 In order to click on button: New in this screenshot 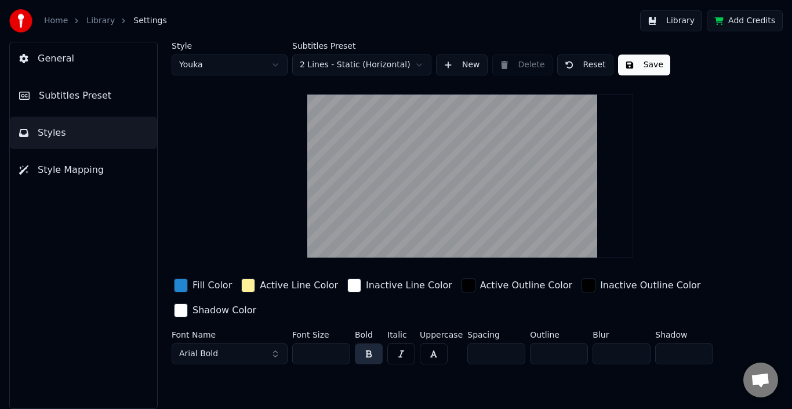, I will do `click(461, 65)`.